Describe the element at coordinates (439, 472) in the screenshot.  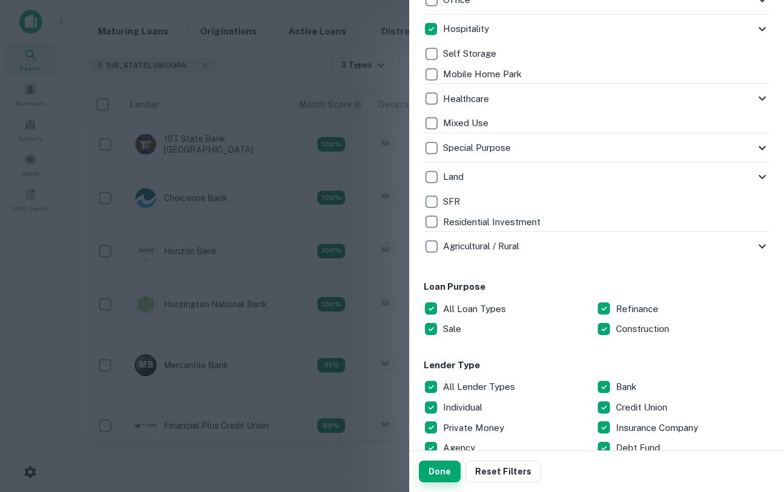
I see `button: Done` at that location.